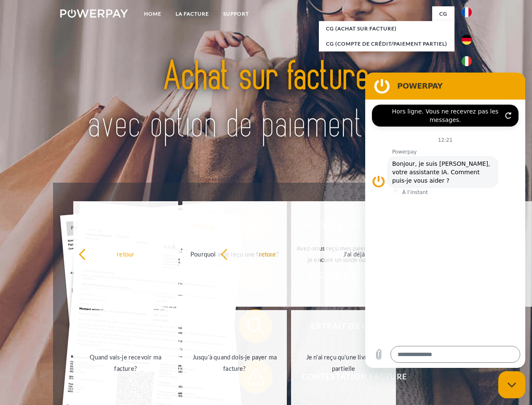 The image size is (532, 405). I want to click on a: Support, so click(236, 14).